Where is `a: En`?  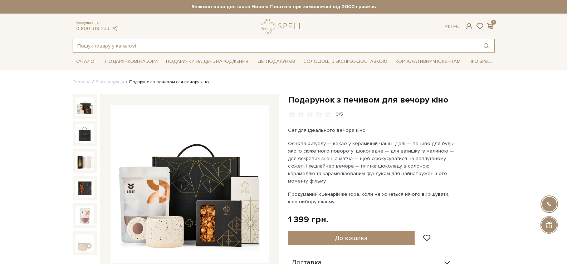
a: En is located at coordinates (457, 26).